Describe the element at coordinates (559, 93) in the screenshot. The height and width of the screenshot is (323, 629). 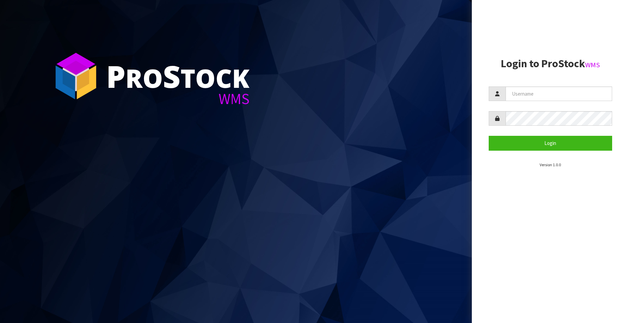
I see `input: Username` at that location.